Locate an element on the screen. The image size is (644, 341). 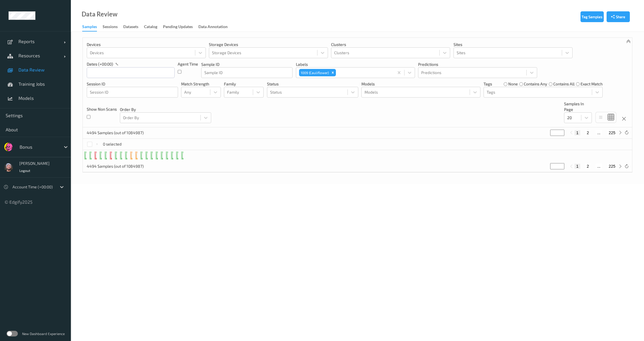
a: Pending Updates is located at coordinates (180, 27).